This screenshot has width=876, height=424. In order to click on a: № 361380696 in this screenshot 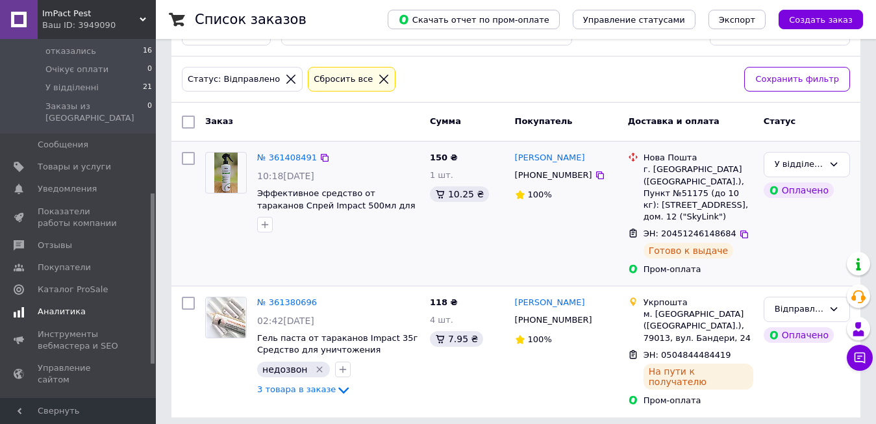, I will do `click(287, 302)`.